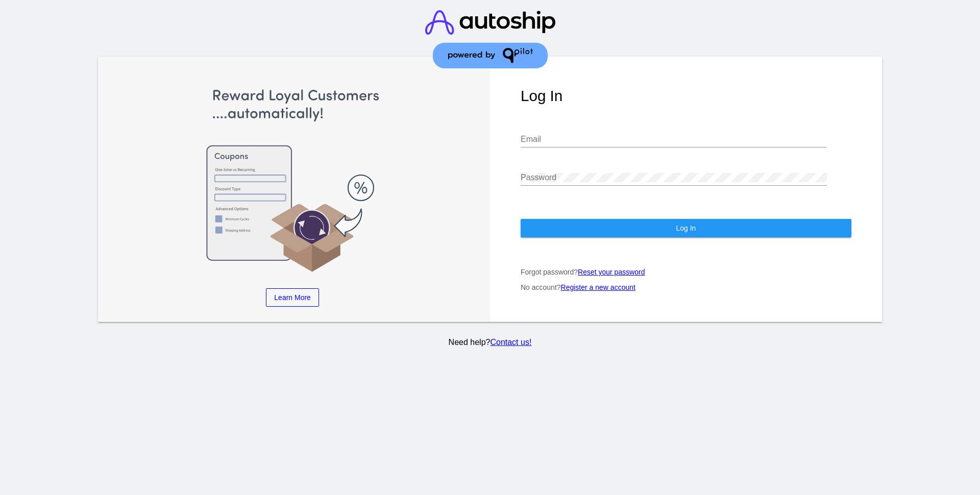  I want to click on h1: Log In, so click(687, 96).